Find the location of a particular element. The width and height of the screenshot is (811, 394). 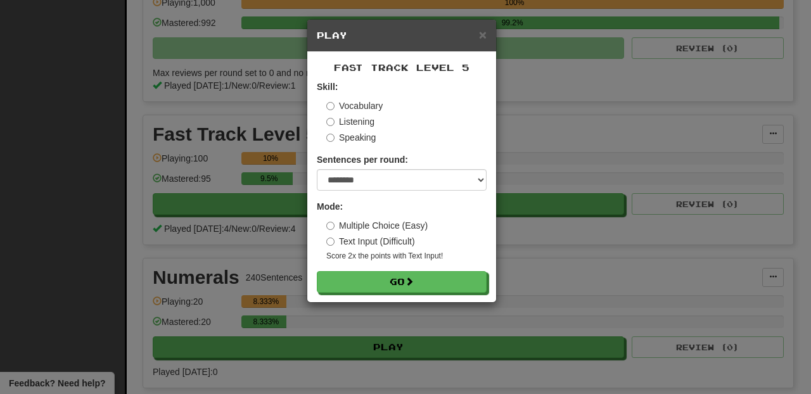

button: Go is located at coordinates (402, 282).